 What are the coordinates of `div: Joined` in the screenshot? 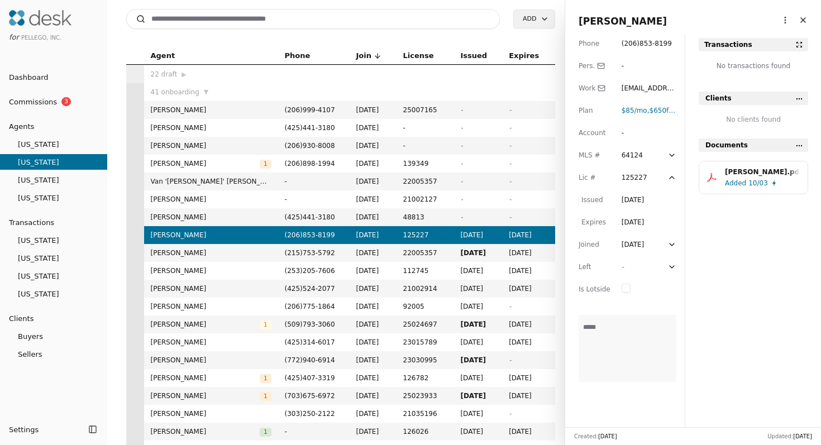 It's located at (594, 245).